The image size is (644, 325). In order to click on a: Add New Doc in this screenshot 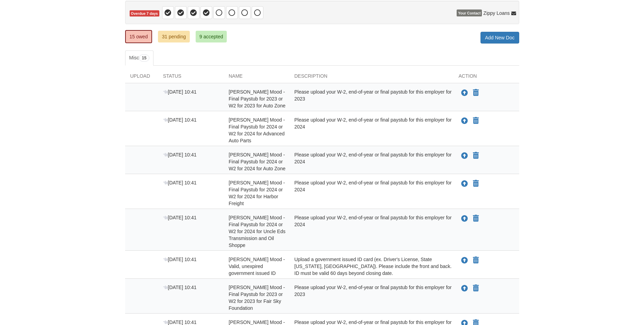, I will do `click(499, 37)`.